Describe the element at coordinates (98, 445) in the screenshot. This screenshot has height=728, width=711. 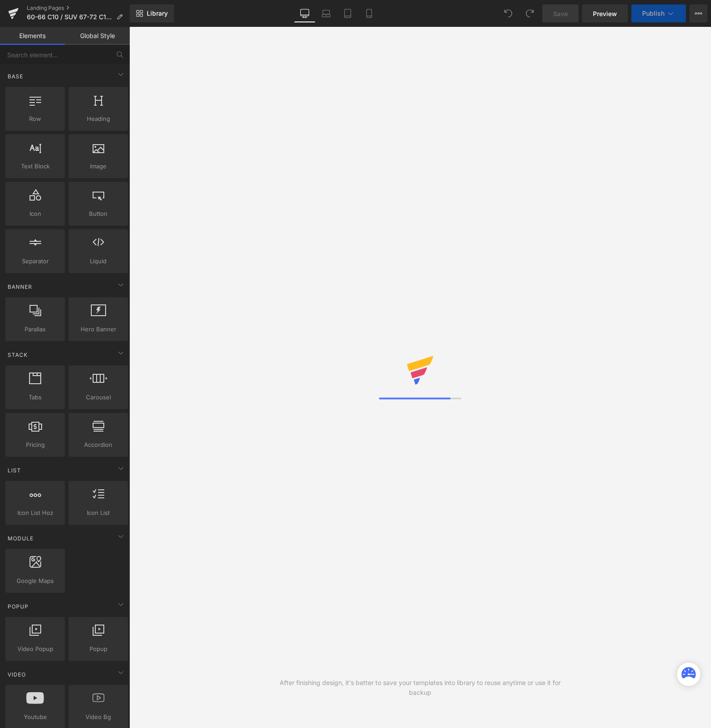
I see `span: Accordion` at that location.